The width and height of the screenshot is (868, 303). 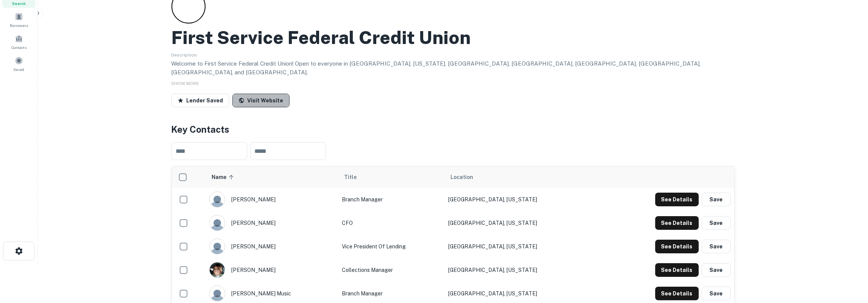 I want to click on span: Contacts, so click(x=19, y=47).